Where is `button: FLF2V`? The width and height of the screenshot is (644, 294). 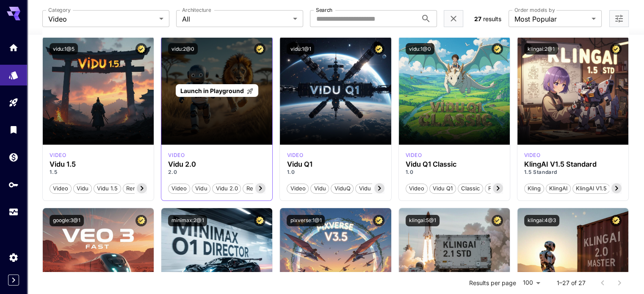 button: FLF2V is located at coordinates (497, 189).